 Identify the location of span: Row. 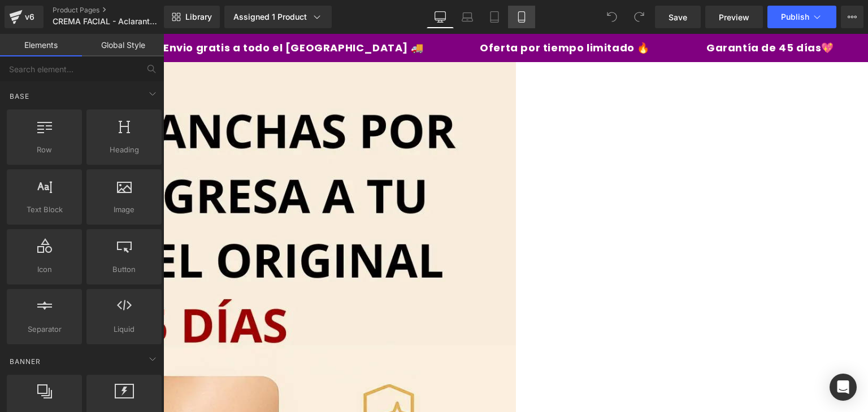
(44, 149).